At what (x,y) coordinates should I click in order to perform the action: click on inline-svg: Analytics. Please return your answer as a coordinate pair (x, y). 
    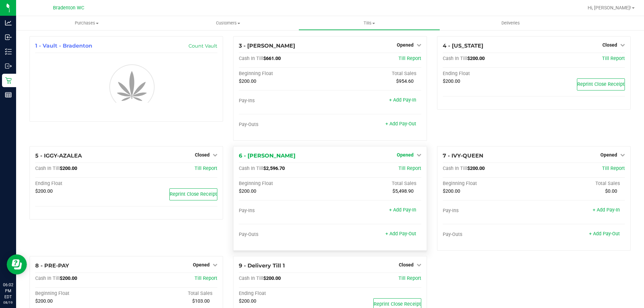
    Looking at the image, I should click on (8, 23).